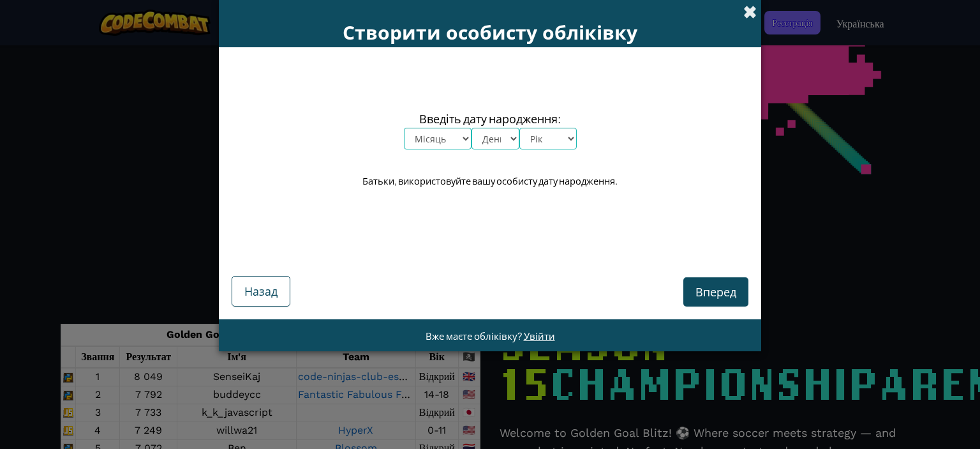 The height and width of the screenshot is (449, 980). I want to click on span: Назад, so click(261, 291).